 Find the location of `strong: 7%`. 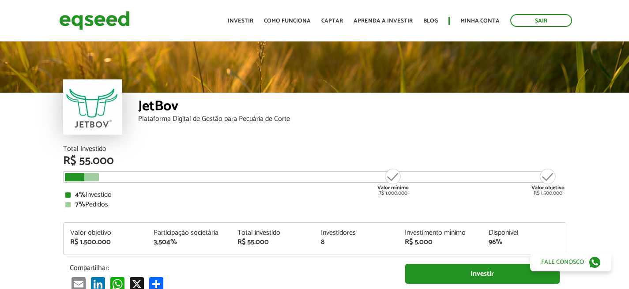

strong: 7% is located at coordinates (80, 205).